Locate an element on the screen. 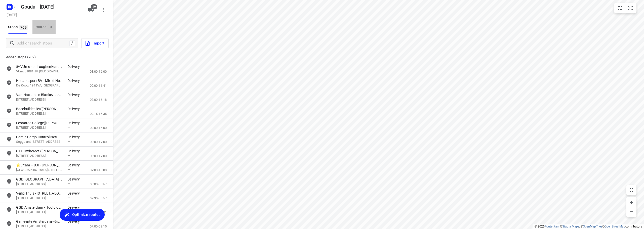 The image size is (644, 229). p: Added stops (709) is located at coordinates (56, 57).